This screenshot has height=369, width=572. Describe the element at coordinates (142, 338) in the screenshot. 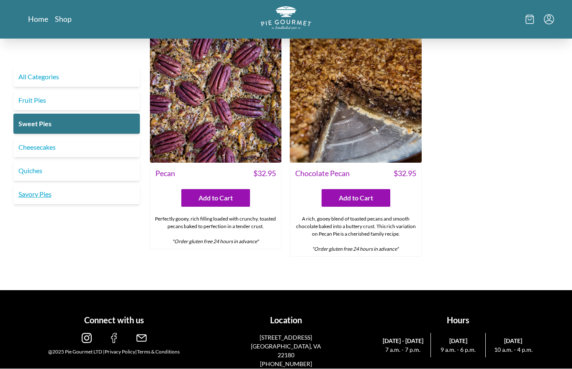

I see `img: email` at that location.